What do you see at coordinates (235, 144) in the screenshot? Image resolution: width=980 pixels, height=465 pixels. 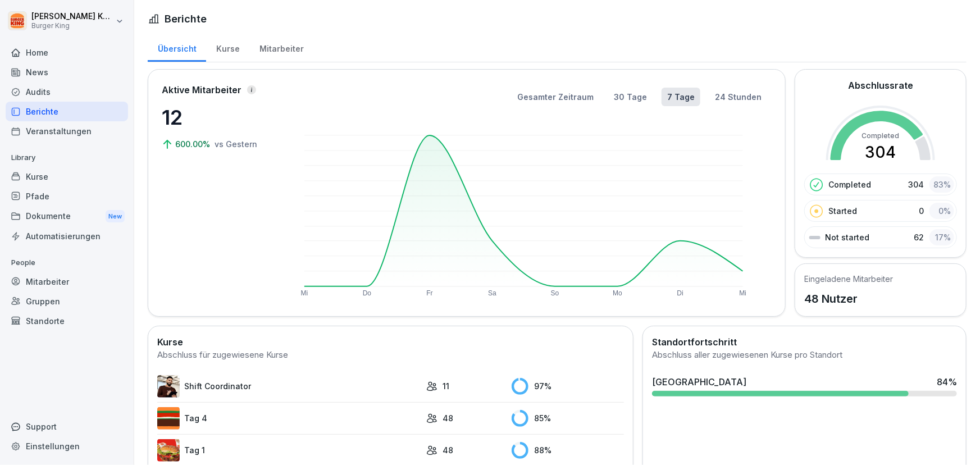 I see `p: vs Gestern` at bounding box center [235, 144].